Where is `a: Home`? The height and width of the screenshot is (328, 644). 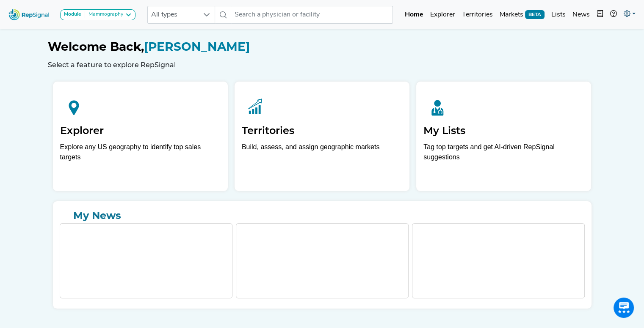
a: Home is located at coordinates (414, 15).